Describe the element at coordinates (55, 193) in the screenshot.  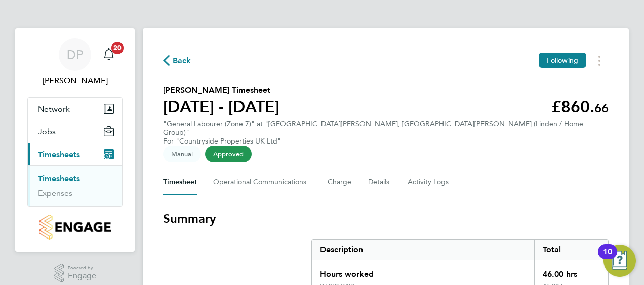
I see `a: Expenses` at that location.